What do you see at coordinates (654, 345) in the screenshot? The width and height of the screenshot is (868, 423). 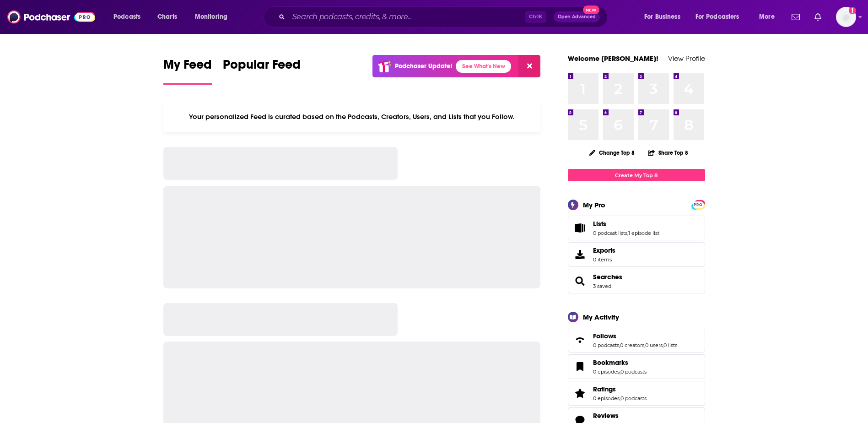 I see `a: 0 users` at bounding box center [654, 345].